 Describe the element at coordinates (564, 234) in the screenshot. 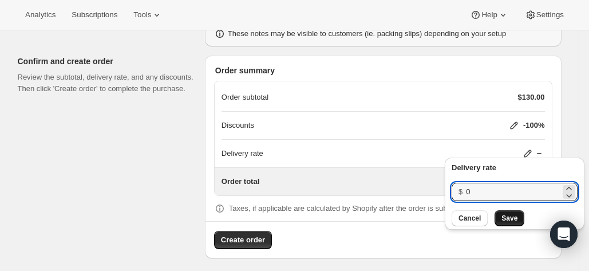

I see `div: Open Intercom Messenger` at that location.